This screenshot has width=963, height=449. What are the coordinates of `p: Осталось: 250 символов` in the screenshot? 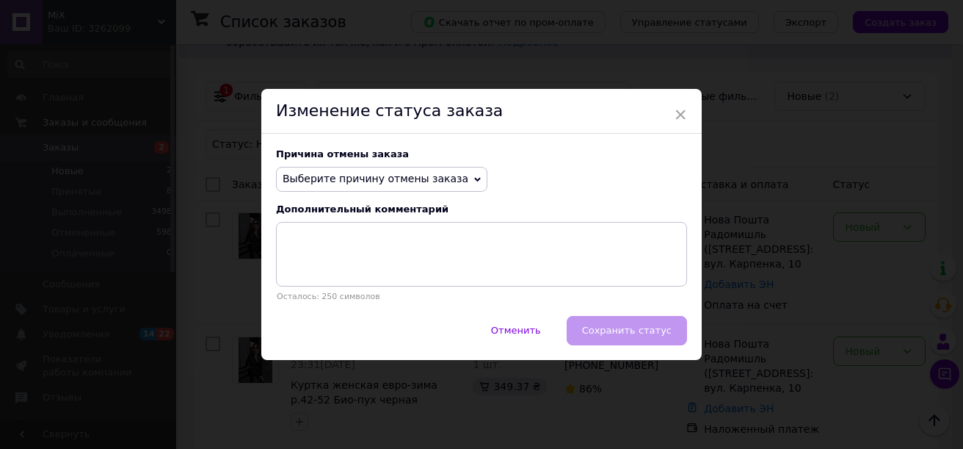 It's located at (482, 296).